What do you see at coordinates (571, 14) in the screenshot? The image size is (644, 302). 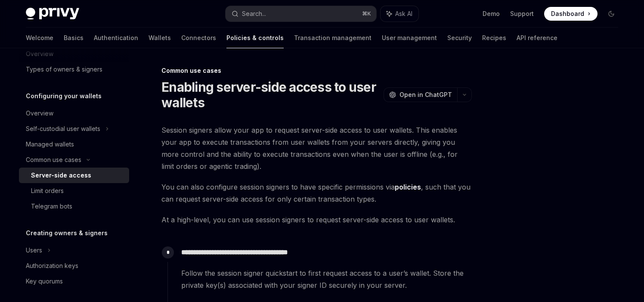 I see `a: Dashboard` at bounding box center [571, 14].